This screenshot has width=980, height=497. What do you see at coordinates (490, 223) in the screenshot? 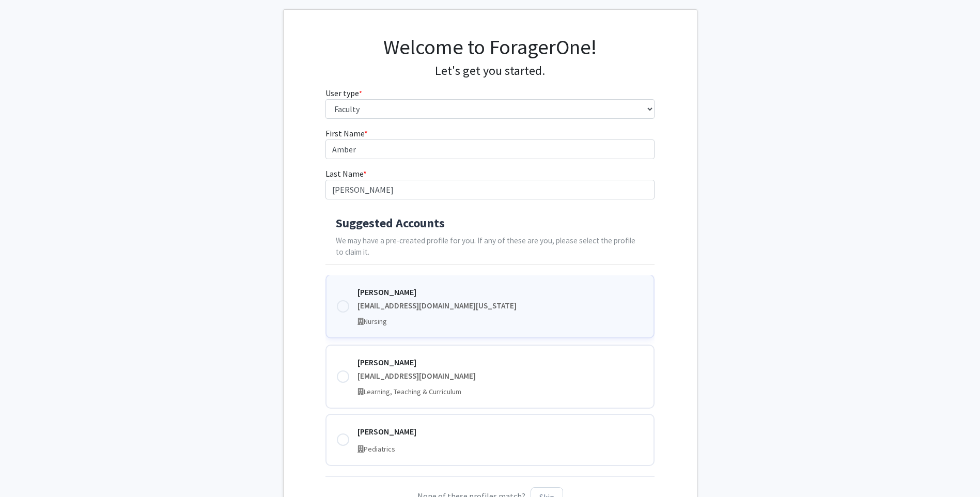
I see `h4: Suggested Accounts` at bounding box center [490, 223].